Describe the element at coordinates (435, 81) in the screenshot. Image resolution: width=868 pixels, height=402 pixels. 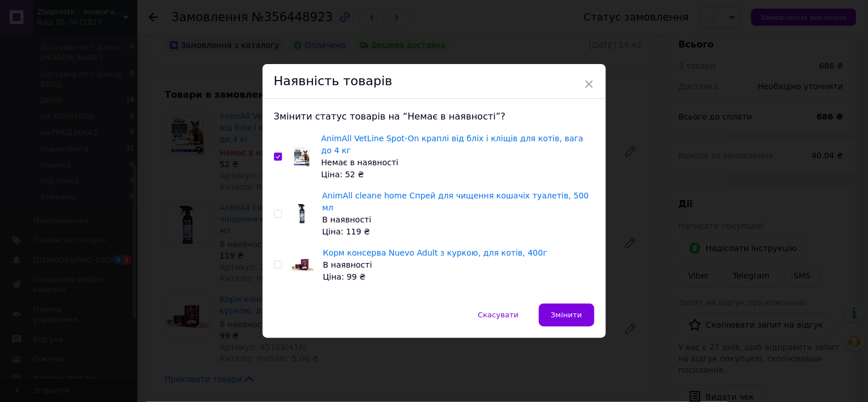
I see `div: Наявність товарів` at that location.